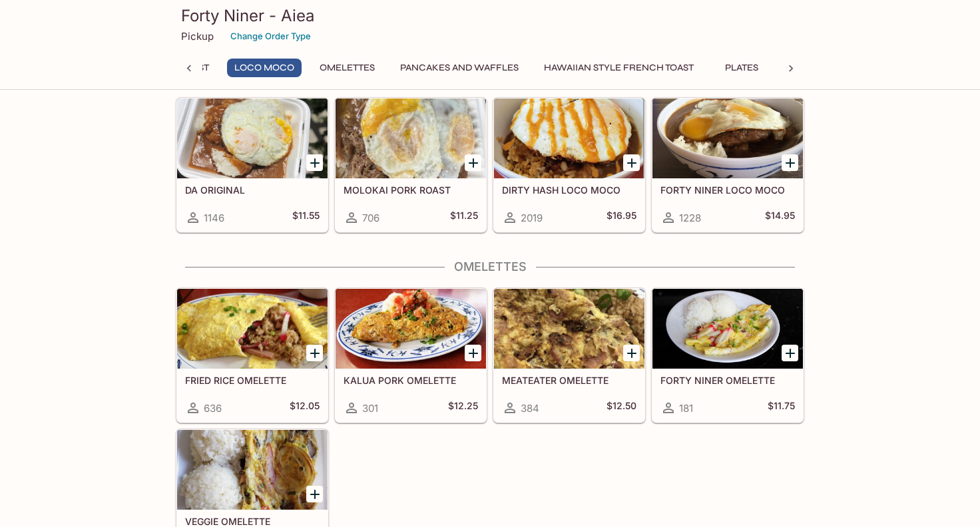  What do you see at coordinates (621, 408) in the screenshot?
I see `h5: $12.50` at bounding box center [621, 408].